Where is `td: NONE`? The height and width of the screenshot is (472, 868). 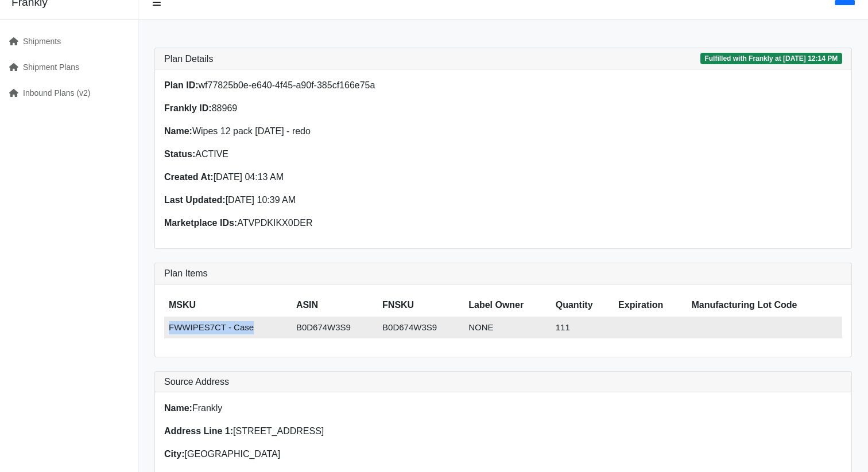 td: NONE is located at coordinates (507, 327).